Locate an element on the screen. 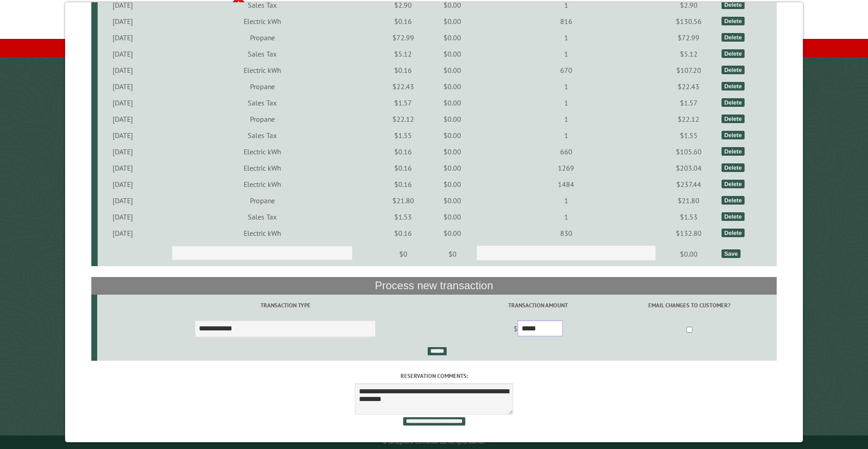 The width and height of the screenshot is (868, 449). td: 660 is located at coordinates (566, 152).